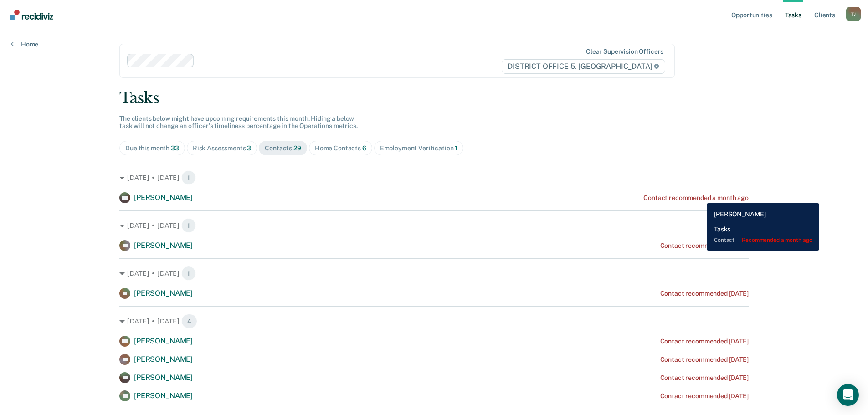 The image size is (868, 415). Describe the element at coordinates (340, 148) in the screenshot. I see `div: Home Contacts` at that location.